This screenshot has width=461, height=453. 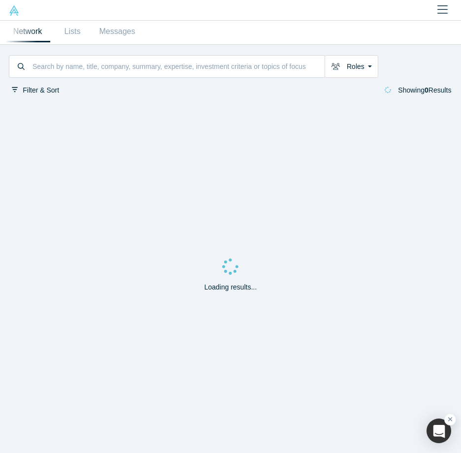 I want to click on strong: 0, so click(x=427, y=90).